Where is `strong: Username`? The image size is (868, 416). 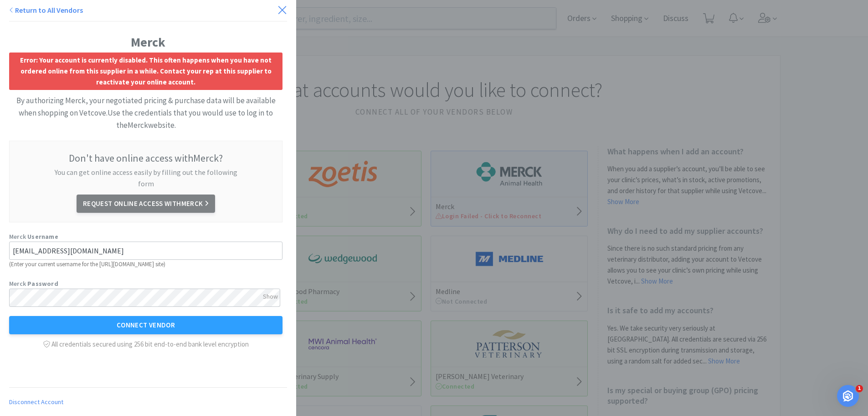
strong: Username is located at coordinates (43, 236).